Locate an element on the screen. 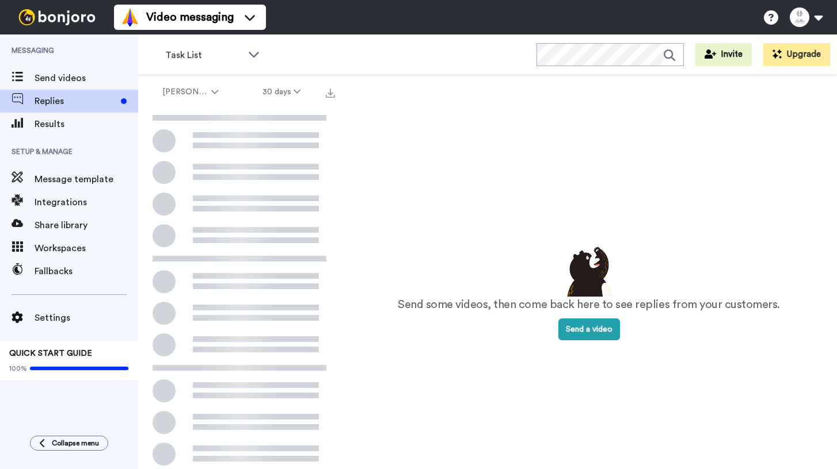 This screenshot has width=837, height=469. img: bj-logo-header-white.svg is located at coordinates (57, 17).